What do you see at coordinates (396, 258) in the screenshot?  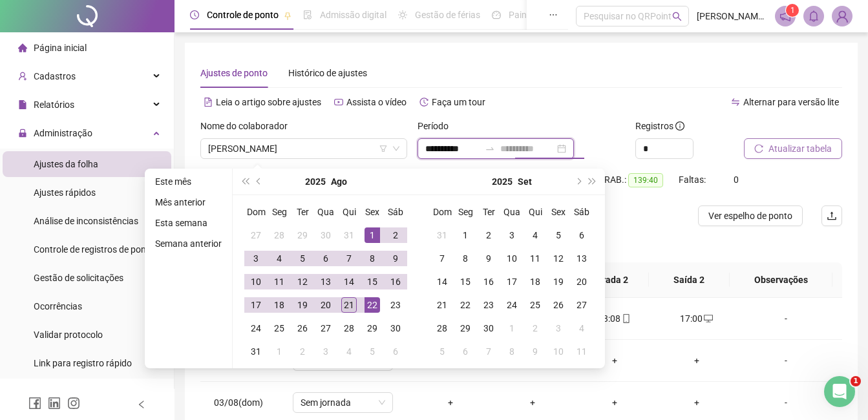 I see `div: 9` at bounding box center [396, 258].